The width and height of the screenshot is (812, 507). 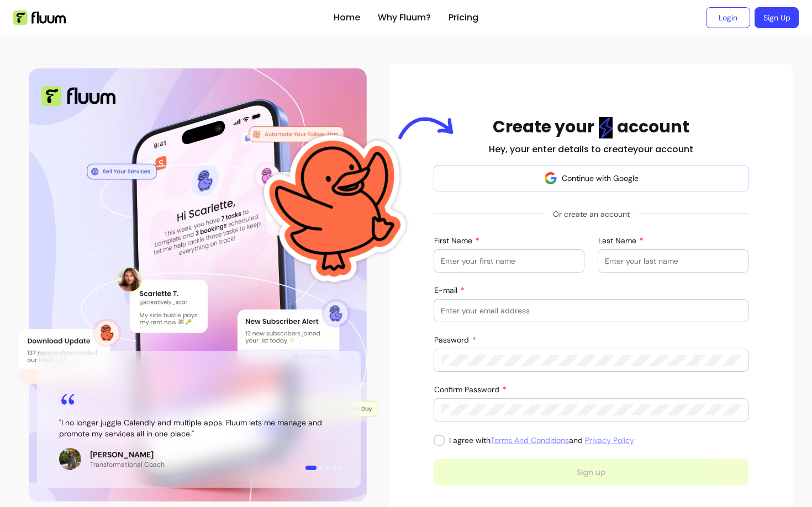 I want to click on a: Sign Up, so click(x=777, y=18).